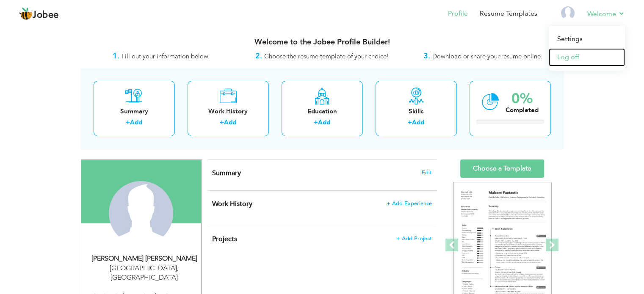 The height and width of the screenshot is (294, 644). I want to click on strong: 1., so click(116, 56).